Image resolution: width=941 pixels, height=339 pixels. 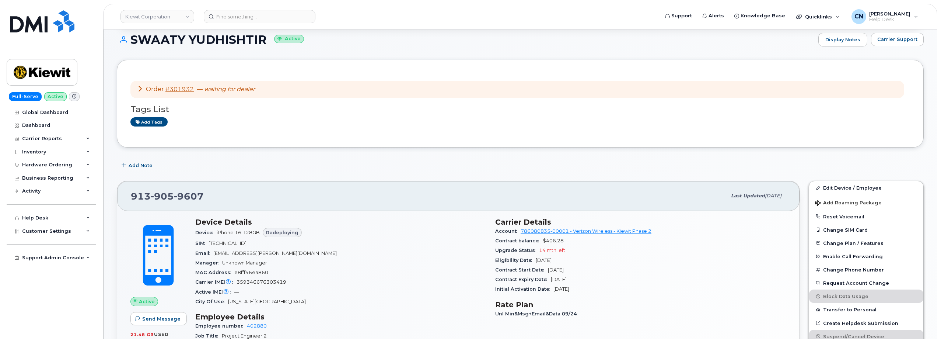 I want to click on span: Contract balance, so click(x=519, y=240).